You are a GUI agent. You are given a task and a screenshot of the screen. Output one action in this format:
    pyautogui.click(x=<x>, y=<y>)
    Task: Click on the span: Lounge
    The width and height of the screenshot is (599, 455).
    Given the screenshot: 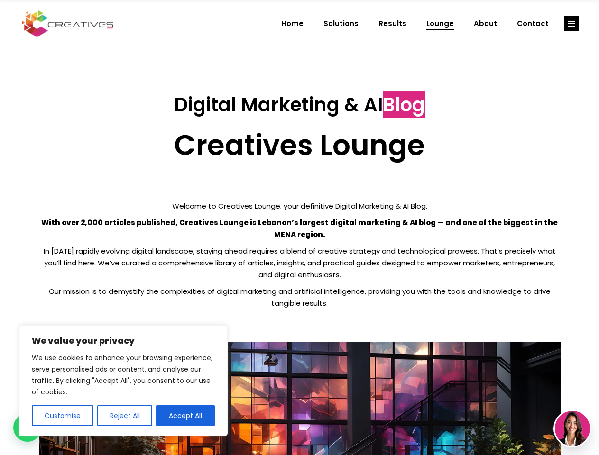 What is the action you would take?
    pyautogui.click(x=440, y=24)
    